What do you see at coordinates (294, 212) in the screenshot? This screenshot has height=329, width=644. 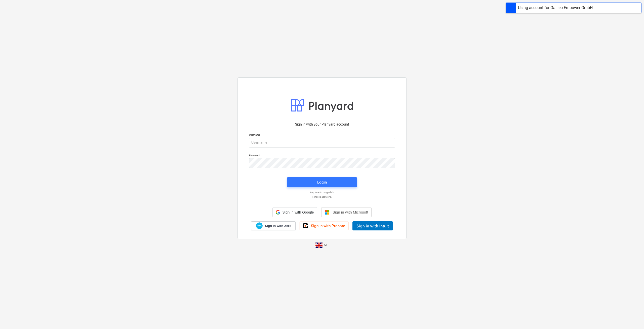 I see `div: Sign in with Google` at bounding box center [294, 212].